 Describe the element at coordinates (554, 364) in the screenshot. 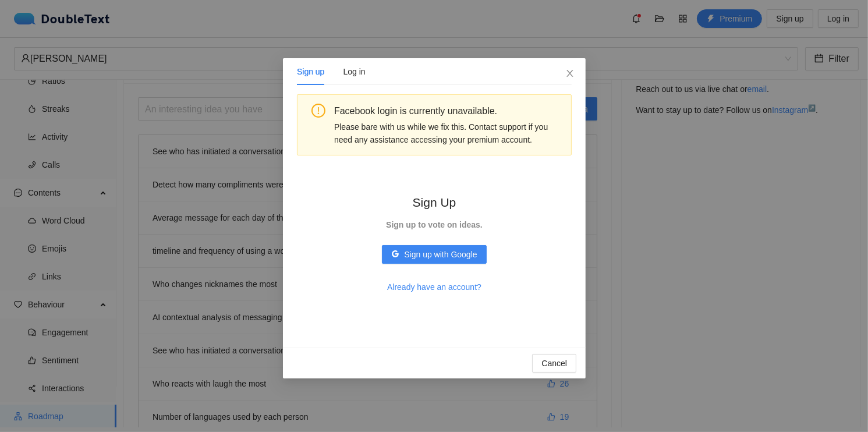

I see `button: Cancel` at that location.